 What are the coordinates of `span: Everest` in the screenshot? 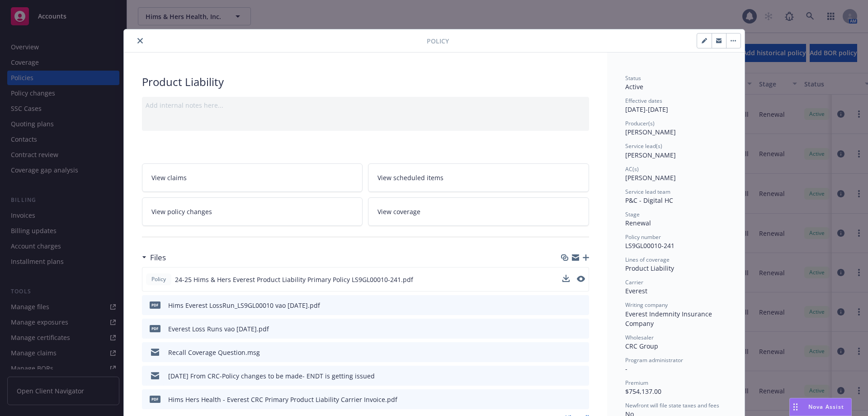 It's located at (636, 291).